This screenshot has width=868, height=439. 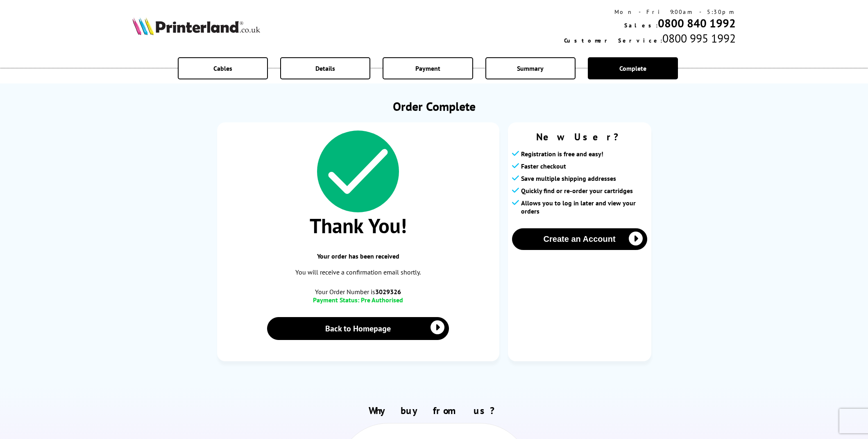 I want to click on h1: Order Complete, so click(x=434, y=106).